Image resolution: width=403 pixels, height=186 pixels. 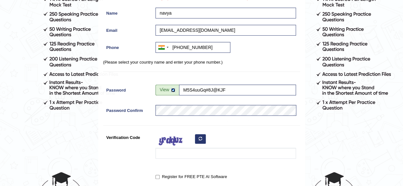 What do you see at coordinates (128, 136) in the screenshot?
I see `label: Verification Code` at bounding box center [128, 136].